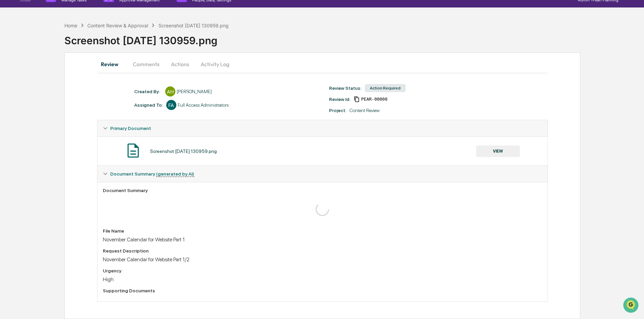  I want to click on a: Powered byPylon, so click(64, 117).